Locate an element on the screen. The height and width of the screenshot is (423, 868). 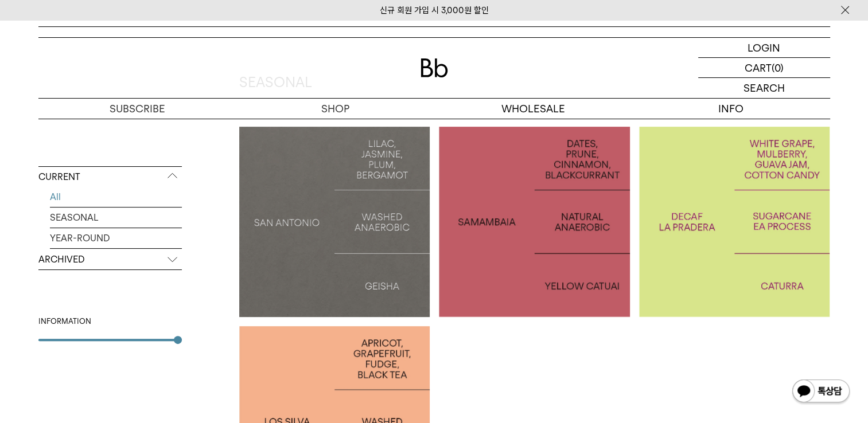
p: SHOP is located at coordinates (335, 109).